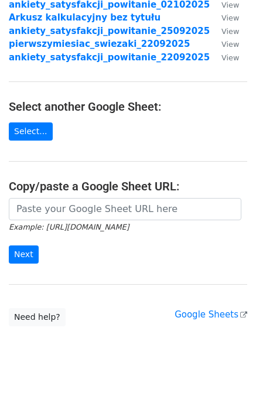 Image resolution: width=256 pixels, height=420 pixels. Describe the element at coordinates (128, 107) in the screenshot. I see `h4: Select another Google Sheet:` at that location.